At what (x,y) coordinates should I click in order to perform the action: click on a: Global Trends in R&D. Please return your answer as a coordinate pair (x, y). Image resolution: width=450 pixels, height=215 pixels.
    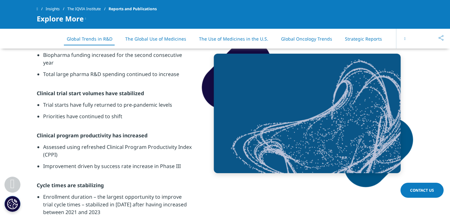
    Looking at the image, I should click on (90, 39).